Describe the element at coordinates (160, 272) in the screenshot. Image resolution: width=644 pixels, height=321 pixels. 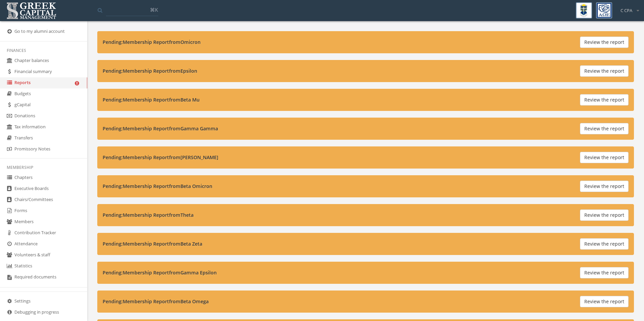
I see `strong: Pending: Membership Report from Gamma Epsilon` at that location.